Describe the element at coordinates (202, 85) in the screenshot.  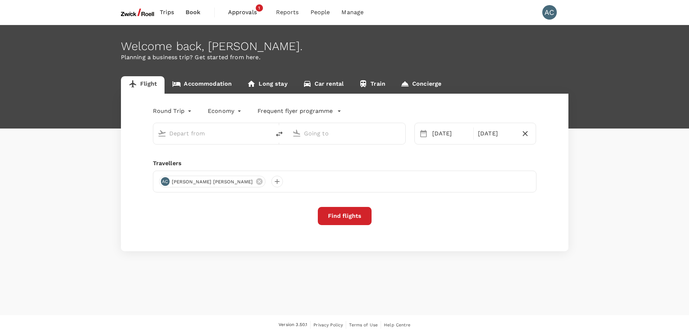
I see `a: Accommodation` at that location.